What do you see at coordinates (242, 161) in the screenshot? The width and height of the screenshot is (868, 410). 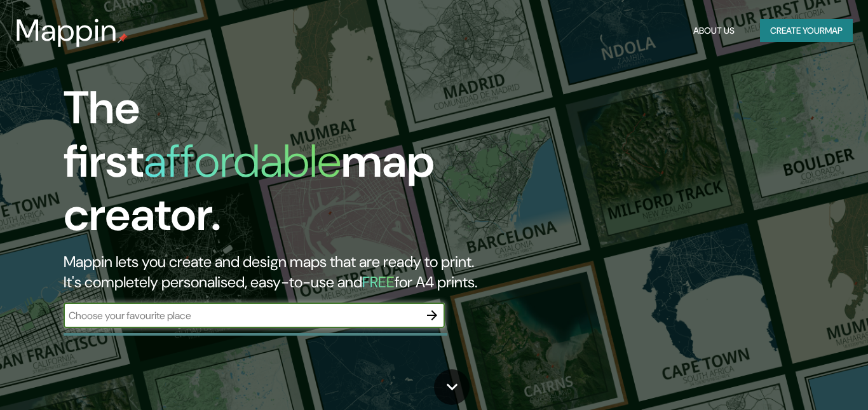 I see `h1: affordable` at bounding box center [242, 161].